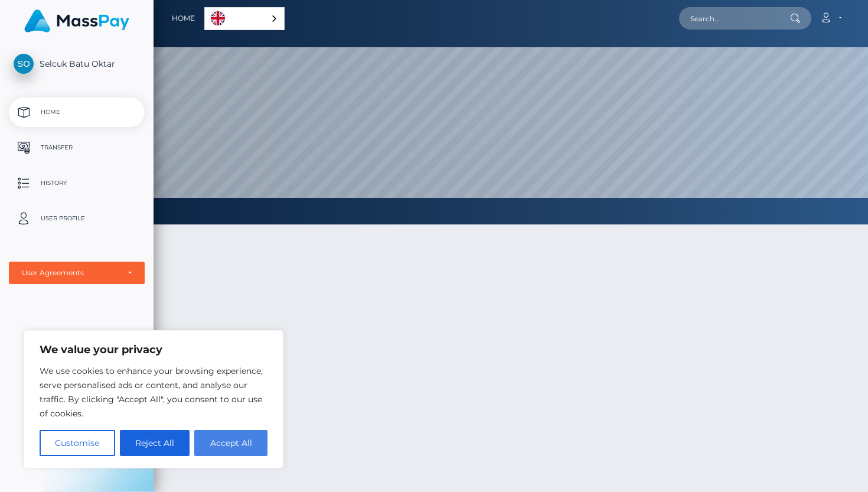 The height and width of the screenshot is (492, 868). What do you see at coordinates (244, 19) in the screenshot?
I see `a: English` at bounding box center [244, 19].